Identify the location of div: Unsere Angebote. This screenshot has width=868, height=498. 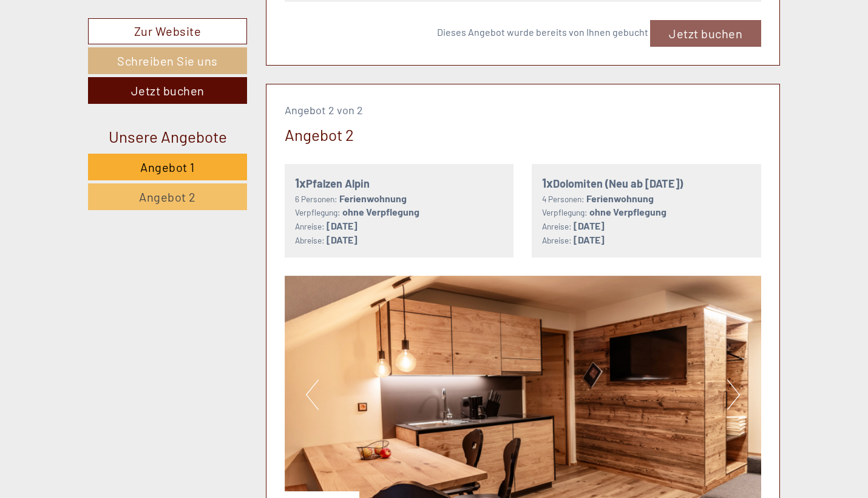
(167, 136).